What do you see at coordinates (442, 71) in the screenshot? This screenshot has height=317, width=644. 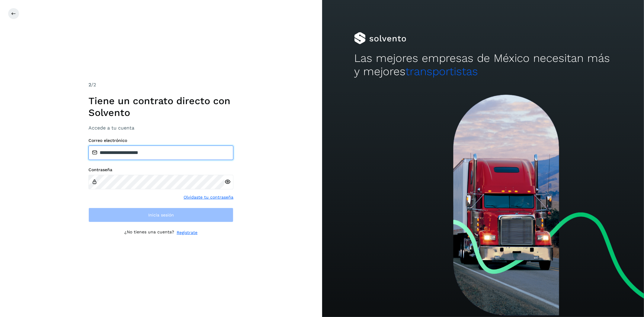 I see `span: transportistas` at bounding box center [442, 71].